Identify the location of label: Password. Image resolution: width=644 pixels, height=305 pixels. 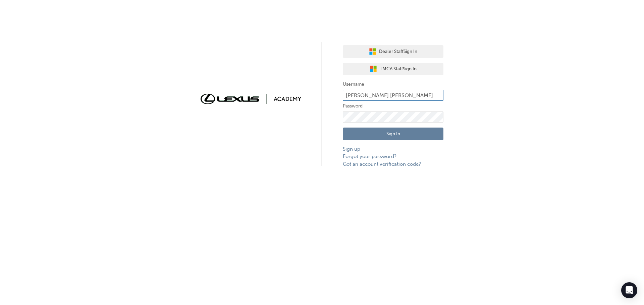
(393, 106).